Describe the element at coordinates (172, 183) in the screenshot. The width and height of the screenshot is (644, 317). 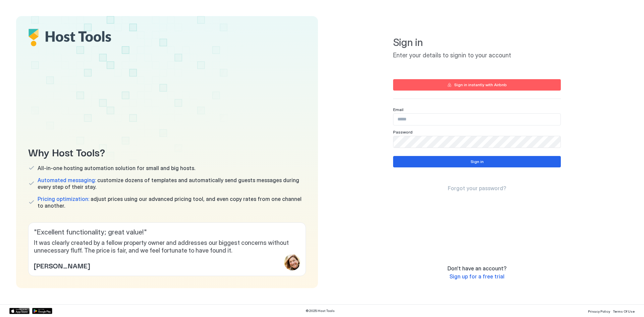
I see `span: customize dozens of templates and automatically send guests messages during every step of their s...` at that location.